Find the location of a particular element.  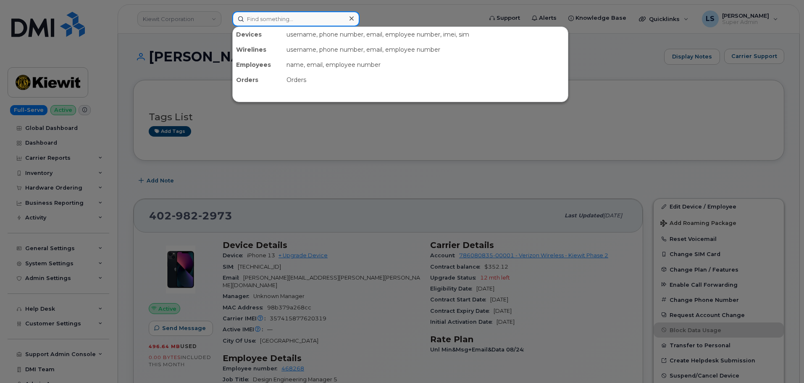

div: Employees is located at coordinates (258, 65).